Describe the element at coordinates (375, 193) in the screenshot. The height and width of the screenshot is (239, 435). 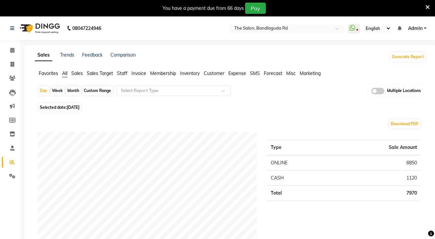
I see `td: 7970` at that location.